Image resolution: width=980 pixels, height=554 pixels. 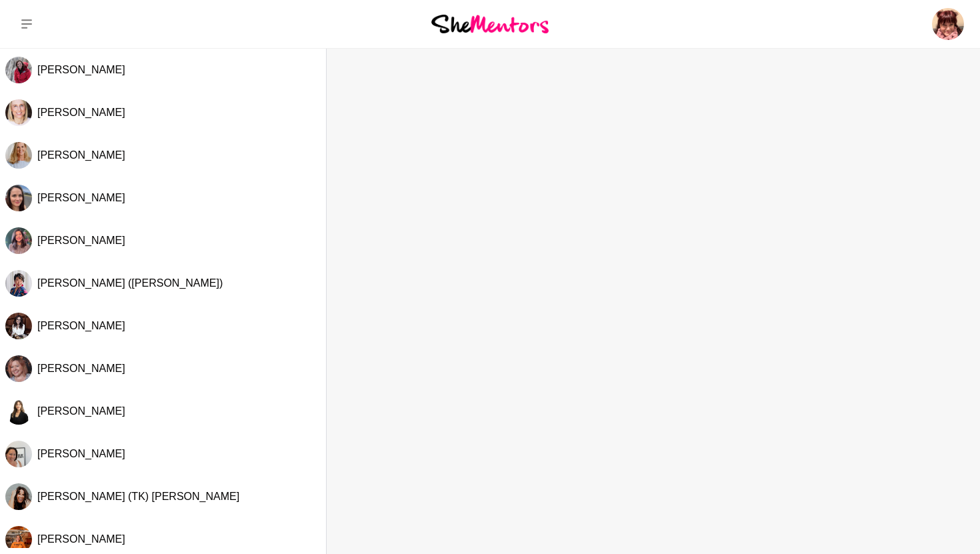 What do you see at coordinates (19, 240) in the screenshot?
I see `div: Jill Absolom` at bounding box center [19, 240].